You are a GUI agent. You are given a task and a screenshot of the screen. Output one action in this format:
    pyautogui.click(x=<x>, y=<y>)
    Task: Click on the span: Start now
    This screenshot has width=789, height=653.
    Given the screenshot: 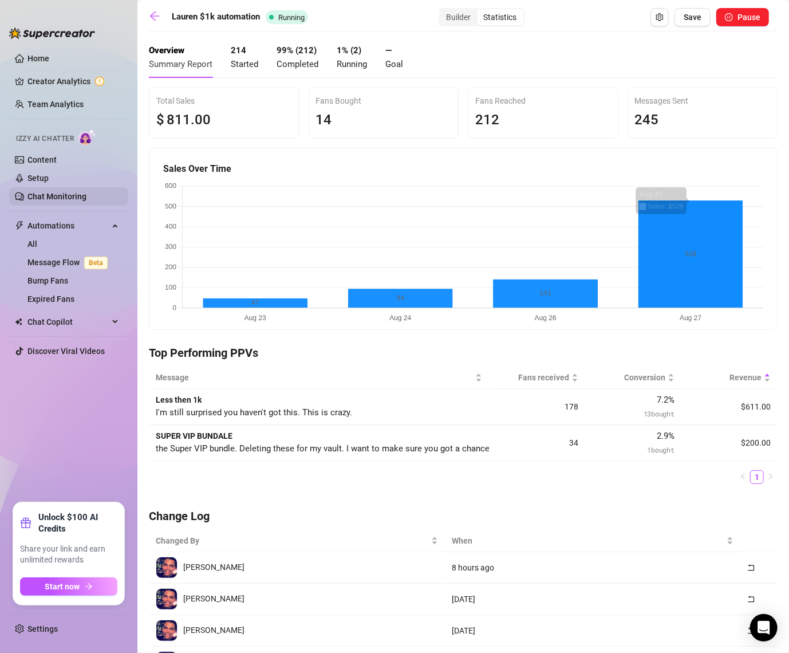 What is the action you would take?
    pyautogui.click(x=62, y=586)
    